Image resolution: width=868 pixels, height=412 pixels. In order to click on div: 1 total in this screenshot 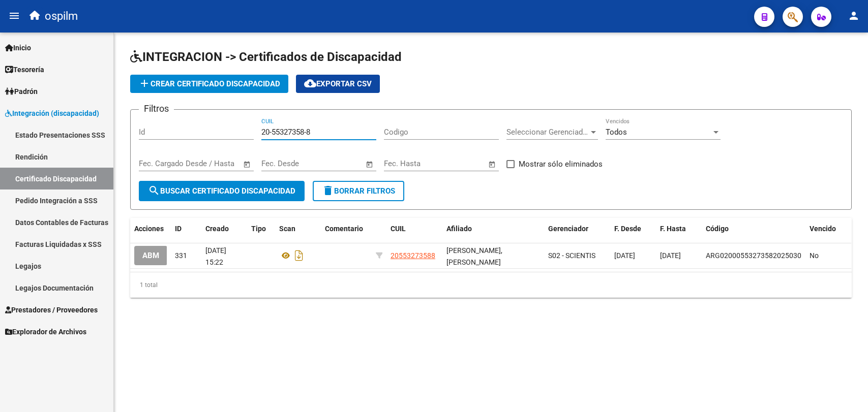, I will do `click(490, 285)`.